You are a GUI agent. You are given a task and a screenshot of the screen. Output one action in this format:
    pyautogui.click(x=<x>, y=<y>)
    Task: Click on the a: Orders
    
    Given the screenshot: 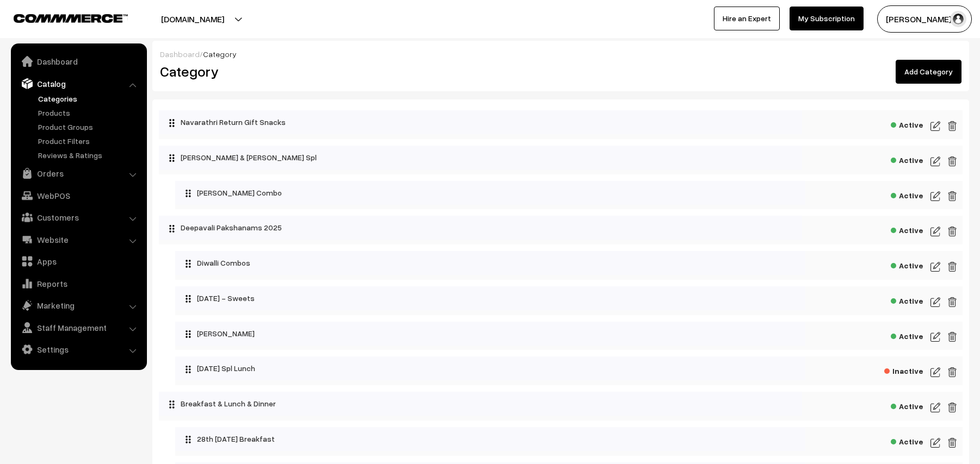 What is the action you would take?
    pyautogui.click(x=79, y=174)
    